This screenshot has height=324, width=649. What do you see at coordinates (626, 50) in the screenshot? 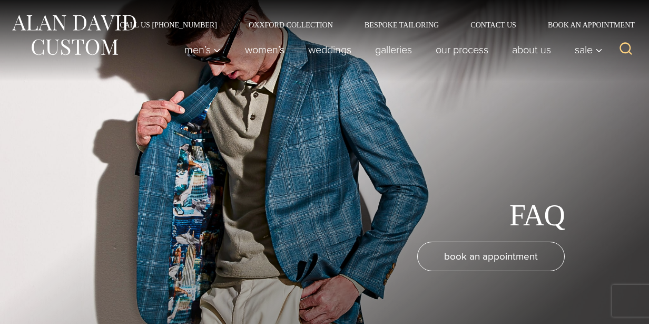
I see `button: View Search Form` at bounding box center [626, 50].